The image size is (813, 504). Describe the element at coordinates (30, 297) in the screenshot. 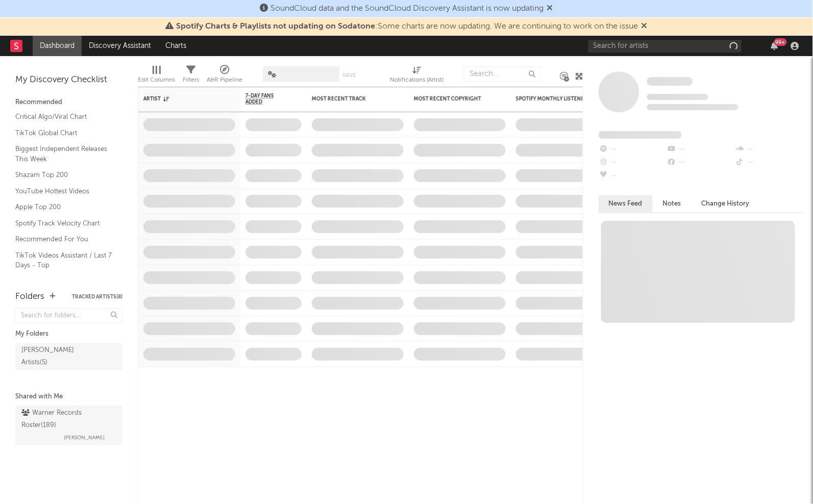

I see `div: Folders` at that location.